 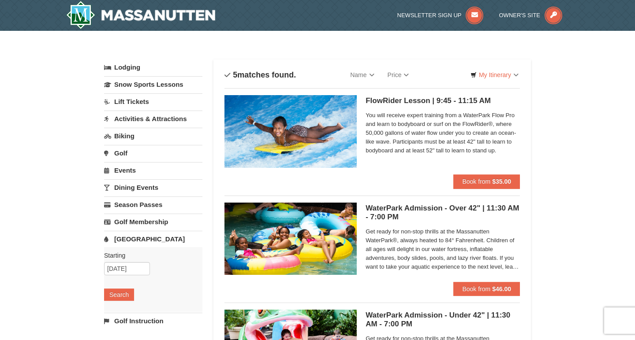 What do you see at coordinates (443, 133) in the screenshot?
I see `span: You will receive expert training from a WaterPark Flow Pro and learn to bodyboard or surf on the ...` at bounding box center [443, 133].